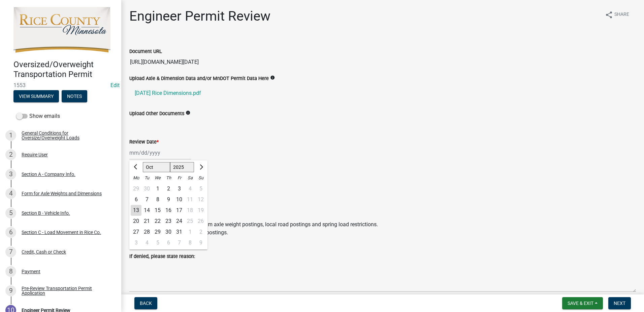 This screenshot has height=312, width=644. I want to click on div: Wednesday, October 8, 2025, so click(158, 199).